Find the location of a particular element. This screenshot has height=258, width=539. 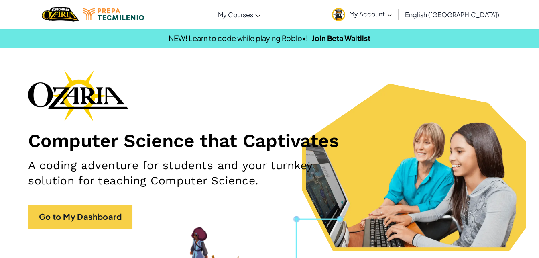

span: My Courses is located at coordinates (236, 14).